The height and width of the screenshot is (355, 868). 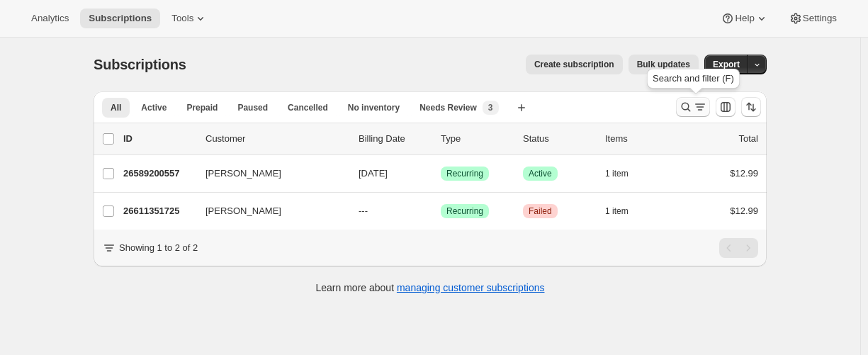 What do you see at coordinates (476, 139) in the screenshot?
I see `div: Type` at bounding box center [476, 139].